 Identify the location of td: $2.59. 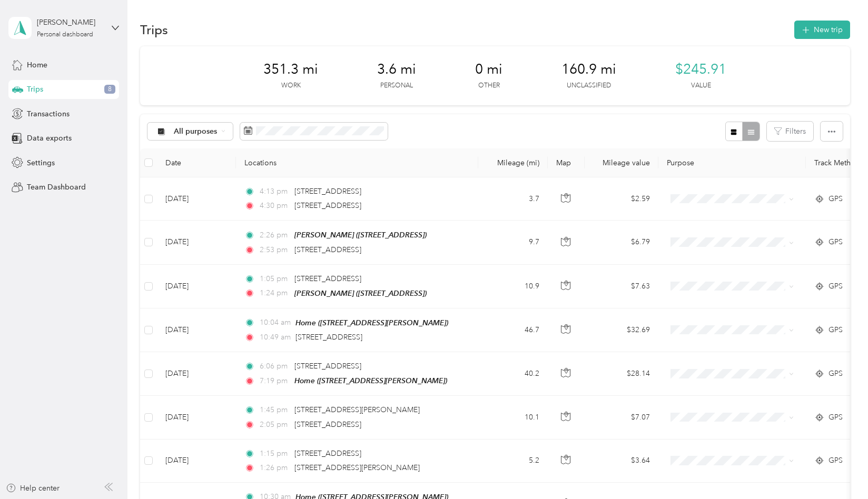
(621, 199).